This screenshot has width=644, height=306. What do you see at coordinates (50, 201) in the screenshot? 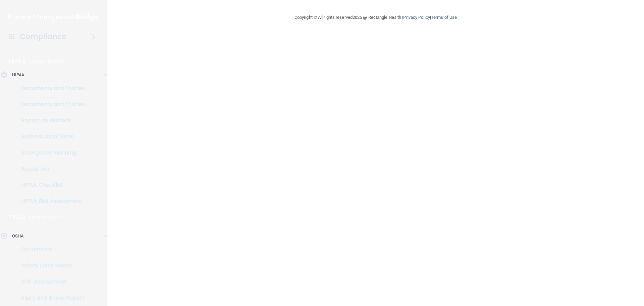
I see `p: HIPAA Risk Assessment` at bounding box center [50, 201].